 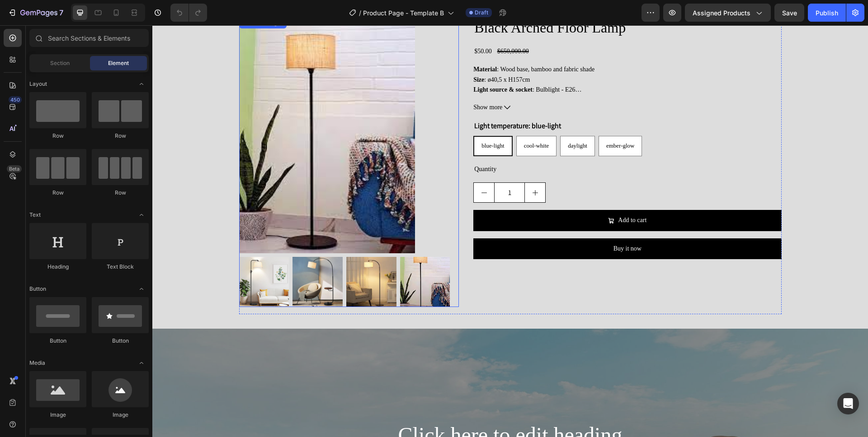 What do you see at coordinates (479, 195) in the screenshot?
I see `div: Add to cart` at bounding box center [479, 195].